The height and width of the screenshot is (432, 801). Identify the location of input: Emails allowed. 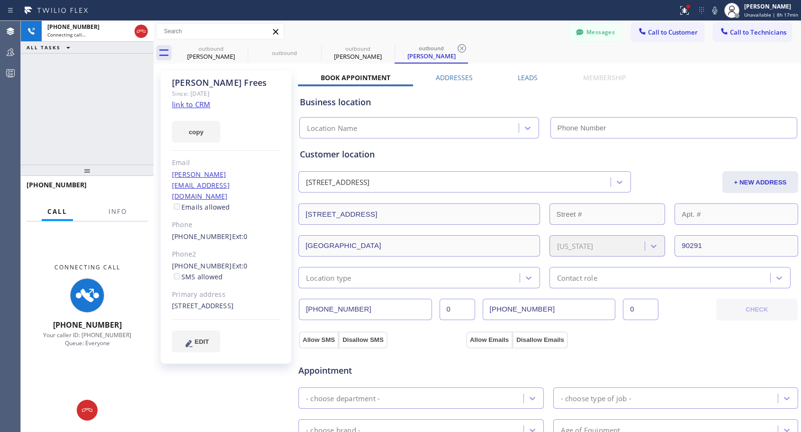
(177, 206).